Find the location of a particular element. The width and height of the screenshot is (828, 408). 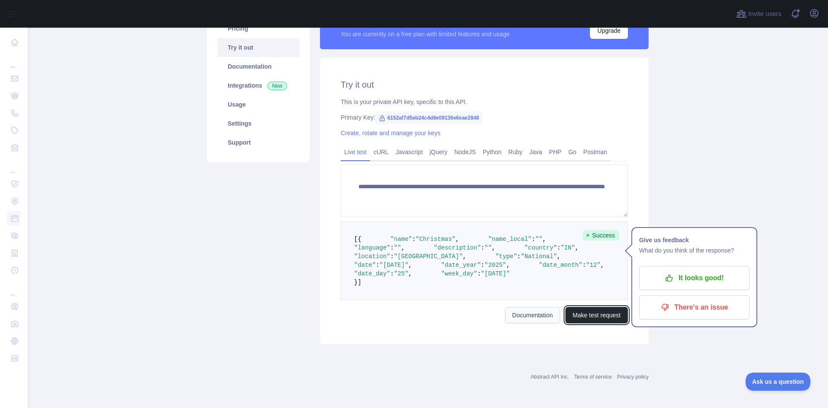

span: "Christmas" is located at coordinates (436, 239).